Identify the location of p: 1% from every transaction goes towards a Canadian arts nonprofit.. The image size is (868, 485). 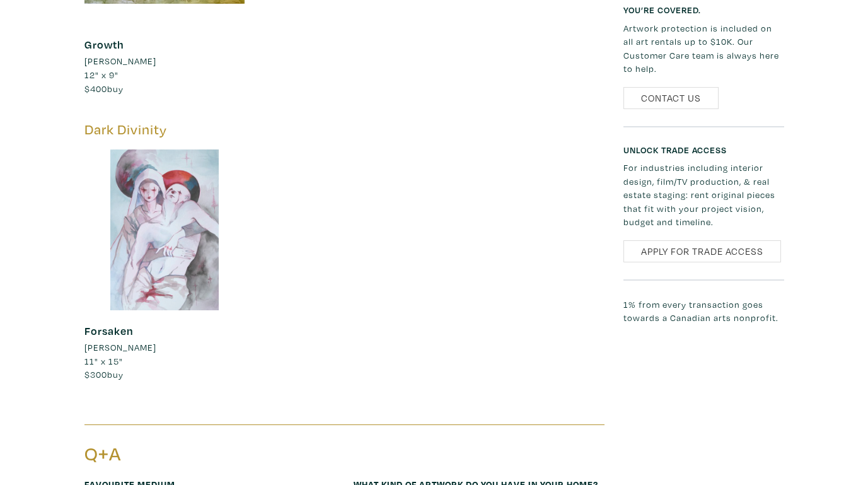
(703, 310).